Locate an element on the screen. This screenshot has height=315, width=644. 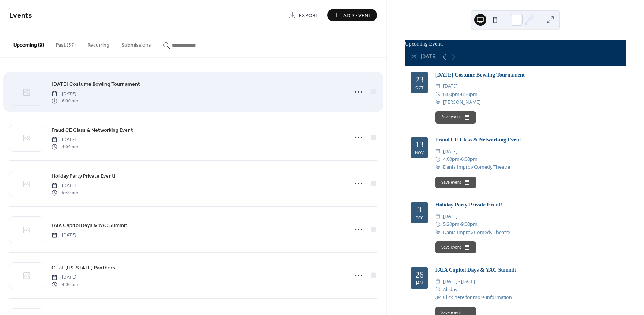
button: Recurring is located at coordinates (98, 43).